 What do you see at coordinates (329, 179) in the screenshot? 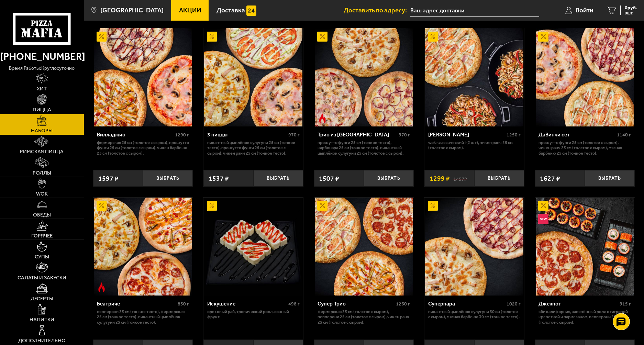
I see `span: 1507 ₽` at bounding box center [329, 179].